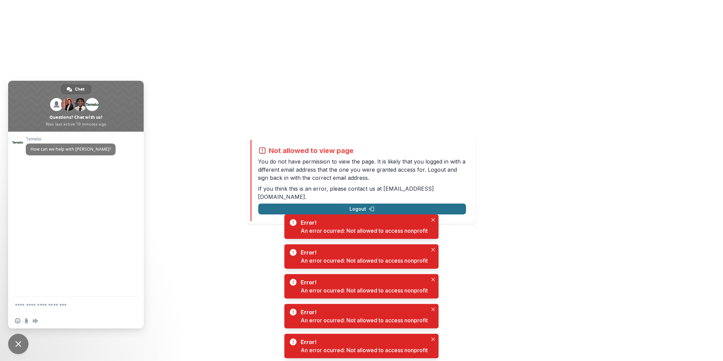 The width and height of the screenshot is (723, 361). I want to click on p: You do not have permission to view the page. It is likely that you logged in with a different ema..., so click(362, 169).